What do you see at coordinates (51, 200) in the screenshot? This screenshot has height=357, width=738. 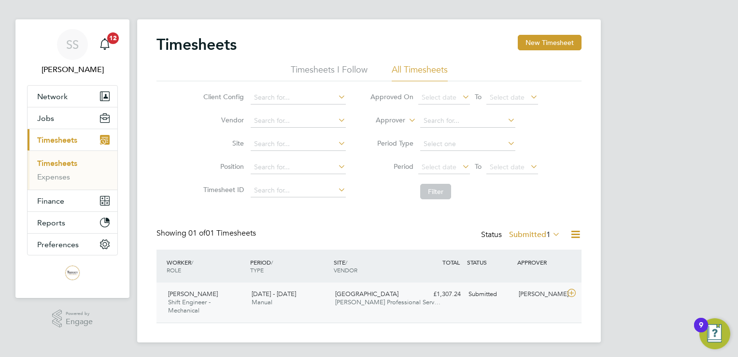 I see `span: Finance` at bounding box center [51, 200].